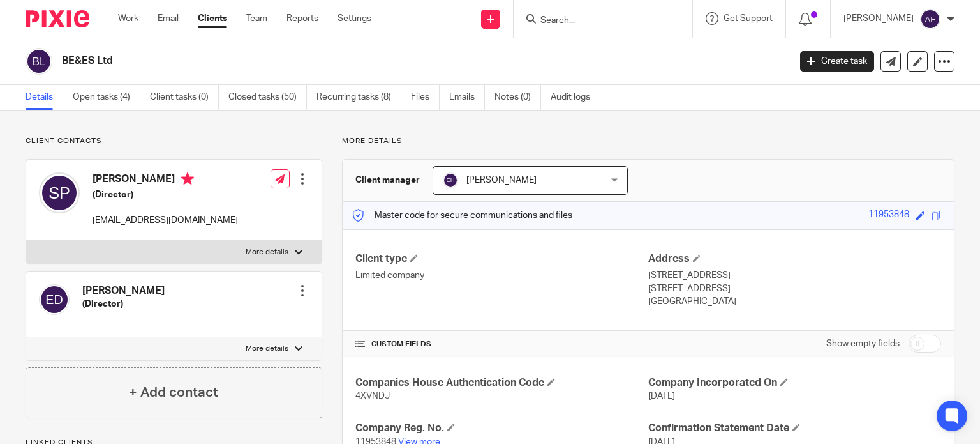  What do you see at coordinates (889, 215) in the screenshot?
I see `div: 11953848` at bounding box center [889, 215].